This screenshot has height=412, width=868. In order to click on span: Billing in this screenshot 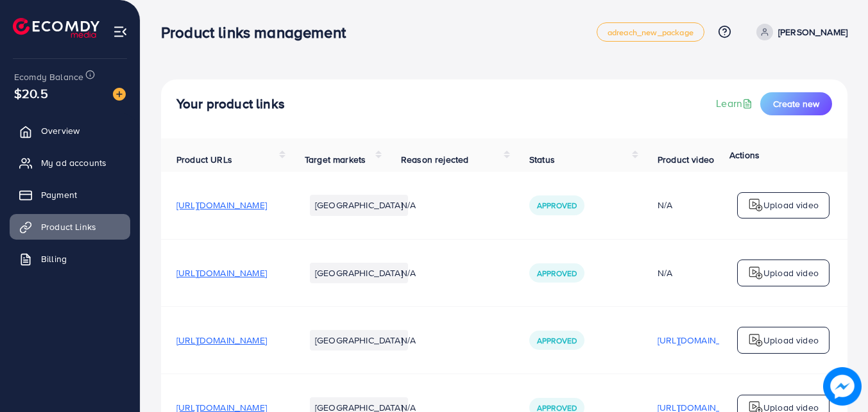, I will do `click(54, 259)`.